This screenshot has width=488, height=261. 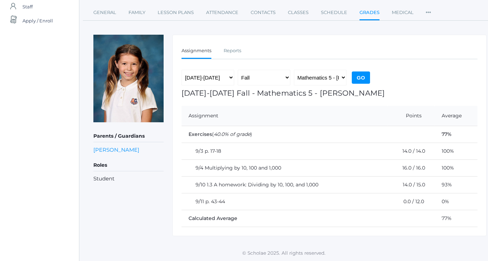 I want to click on li: Student, so click(x=128, y=179).